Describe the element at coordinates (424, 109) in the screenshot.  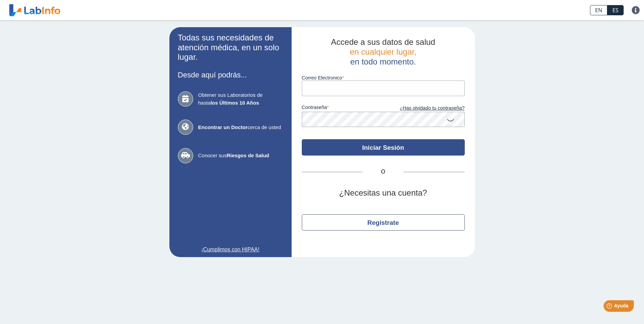
I see `a: ¿Has olvidado tu contraseña?` at that location.